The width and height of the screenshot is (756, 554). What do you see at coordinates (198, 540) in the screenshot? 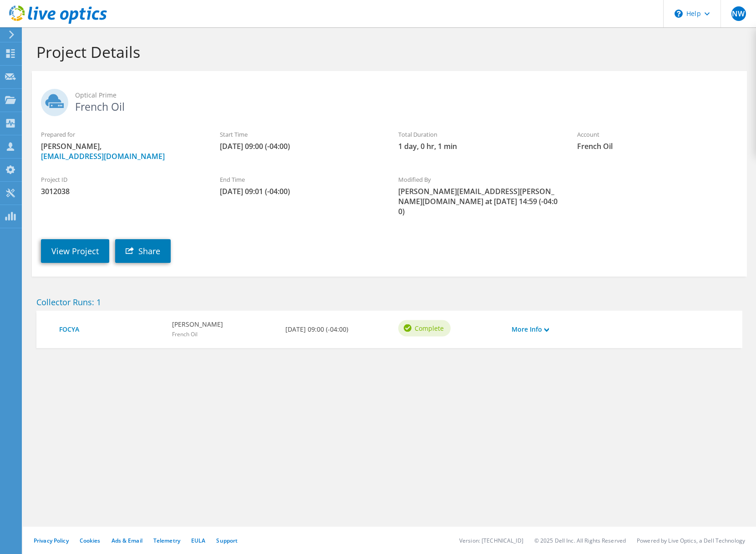
I see `a: EULA` at bounding box center [198, 540].